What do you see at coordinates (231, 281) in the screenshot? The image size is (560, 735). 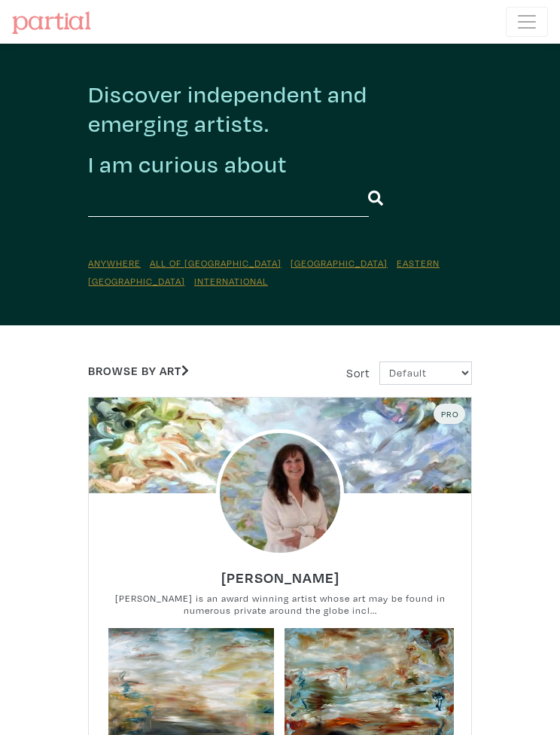 I see `u: International` at bounding box center [231, 281].